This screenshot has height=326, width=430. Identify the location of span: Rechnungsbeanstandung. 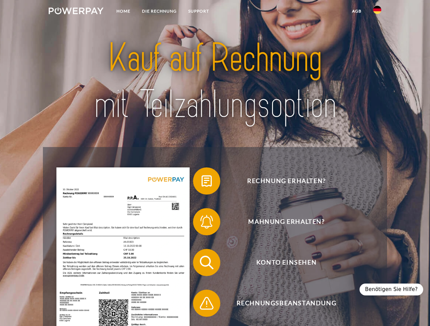
(286, 304).